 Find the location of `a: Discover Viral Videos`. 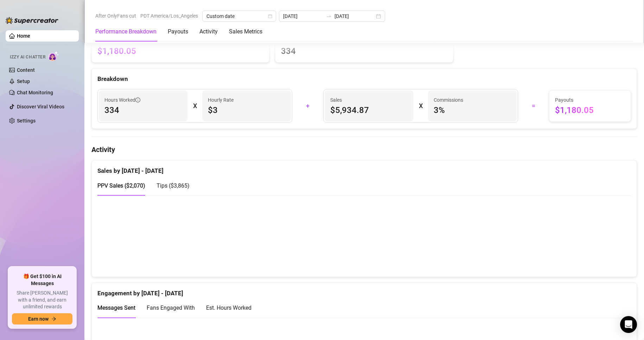

a: Discover Viral Videos is located at coordinates (40, 106).